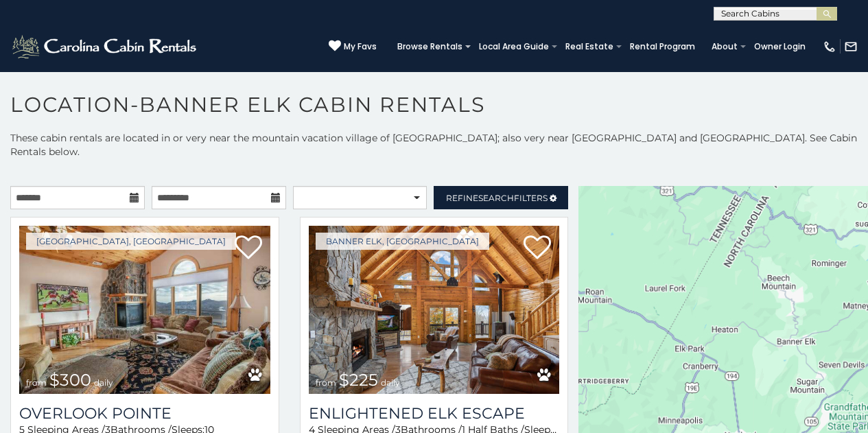  What do you see at coordinates (725, 47) in the screenshot?
I see `a: About` at bounding box center [725, 47].